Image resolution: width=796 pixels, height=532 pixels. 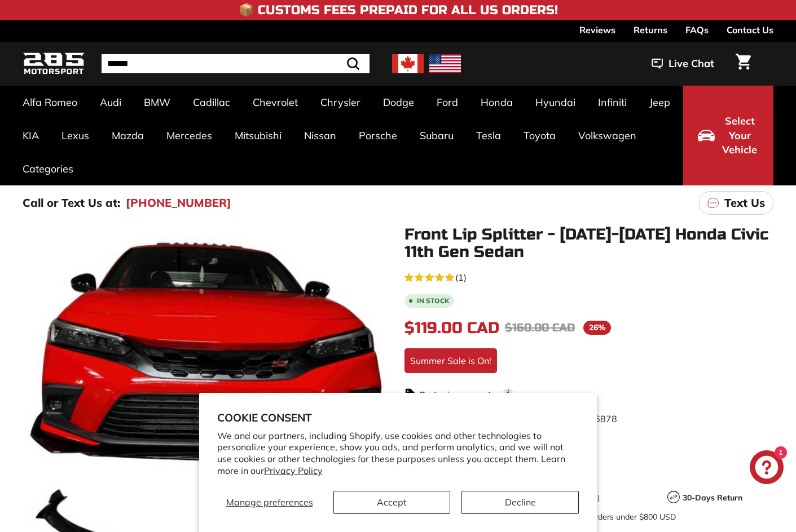 I want to click on a: Infiniti, so click(x=612, y=102).